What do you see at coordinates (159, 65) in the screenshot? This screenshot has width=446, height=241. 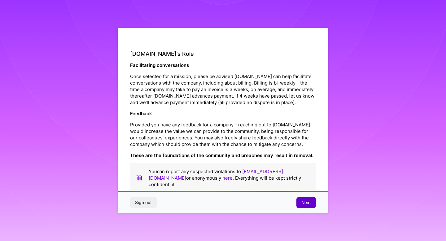 I see `strong: Facilitating conversations` at bounding box center [159, 65].